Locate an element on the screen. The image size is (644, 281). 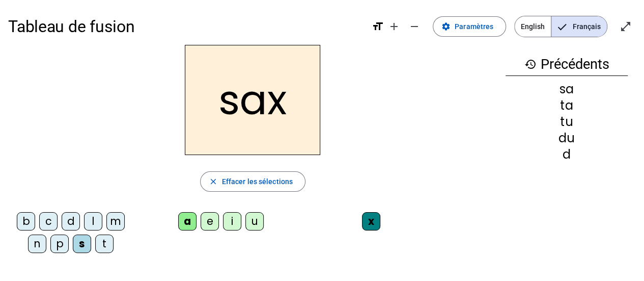
button: Effacer les sélections is located at coordinates (252, 182).